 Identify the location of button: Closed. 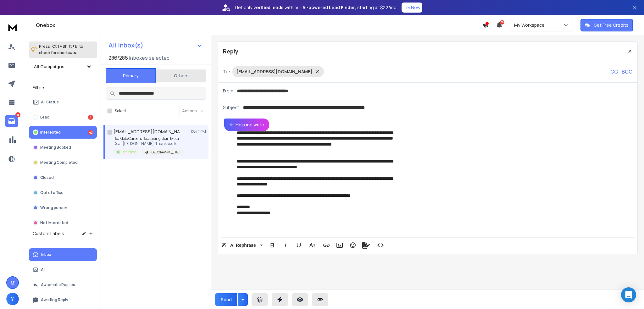
(63, 177).